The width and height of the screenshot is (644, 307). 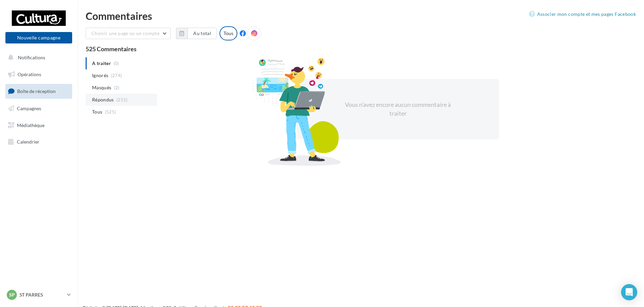 I want to click on a: SP ST PARRES, so click(x=39, y=295).